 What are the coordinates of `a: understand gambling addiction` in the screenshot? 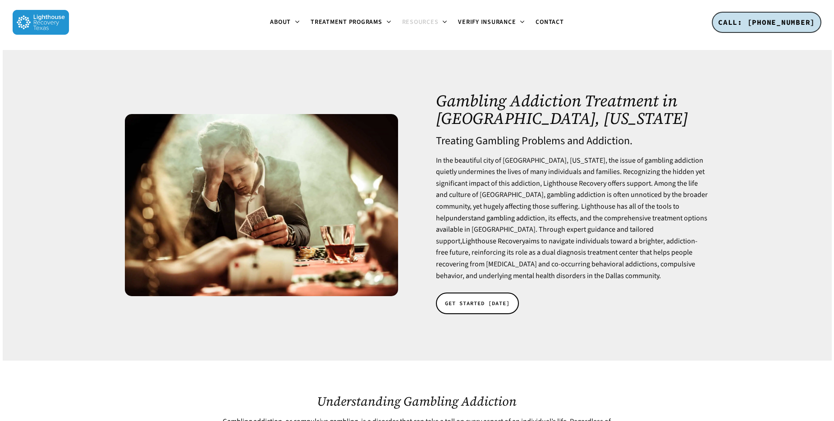 It's located at (497, 218).